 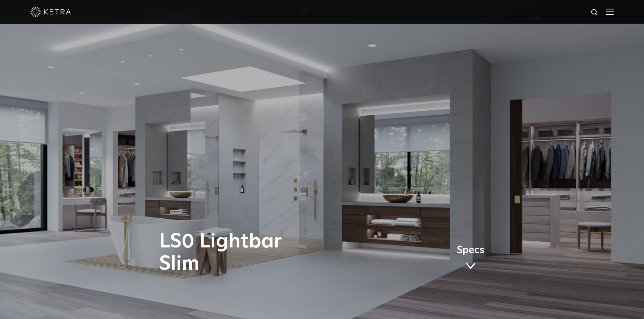 I want to click on img: ketra-logo-2019-white, so click(x=51, y=12).